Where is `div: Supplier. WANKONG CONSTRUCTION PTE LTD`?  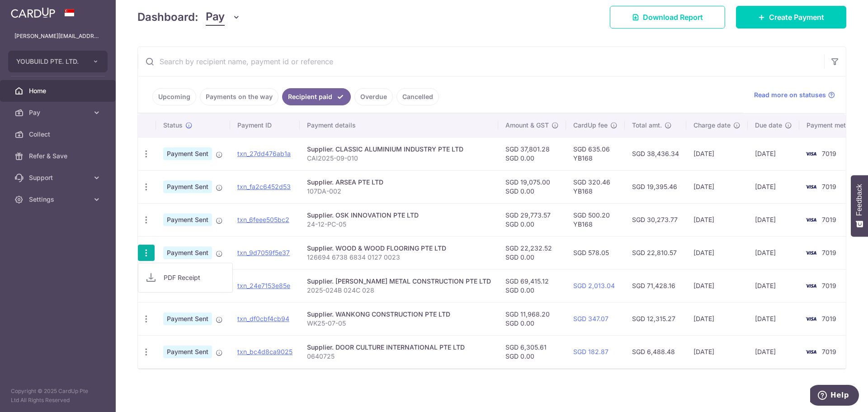 div: Supplier. WANKONG CONSTRUCTION PTE LTD is located at coordinates (399, 315).